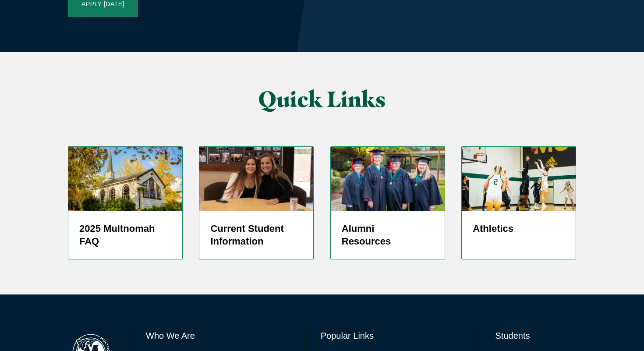  I want to click on a: 50 Year Alumni 2019 Alumni Resources, so click(387, 203).